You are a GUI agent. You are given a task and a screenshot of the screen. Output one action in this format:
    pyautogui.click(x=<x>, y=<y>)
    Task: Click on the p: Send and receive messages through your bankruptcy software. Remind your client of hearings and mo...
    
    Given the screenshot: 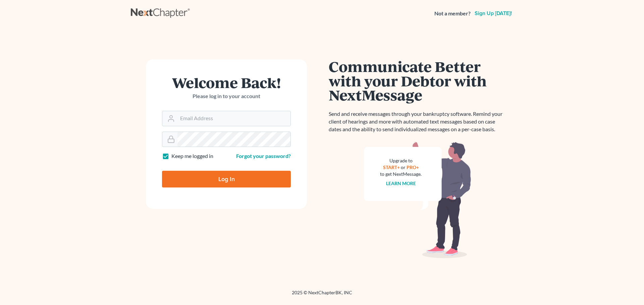 What is the action you would take?
    pyautogui.click(x=418, y=122)
    